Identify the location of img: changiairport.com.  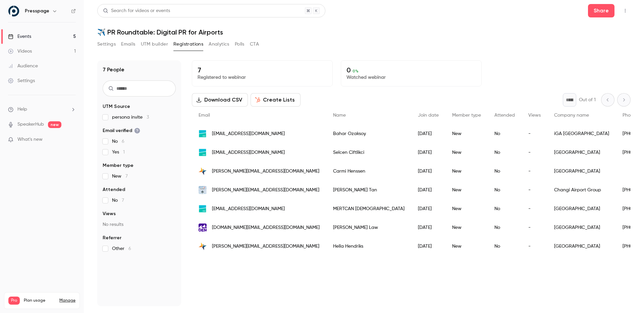
(203, 190).